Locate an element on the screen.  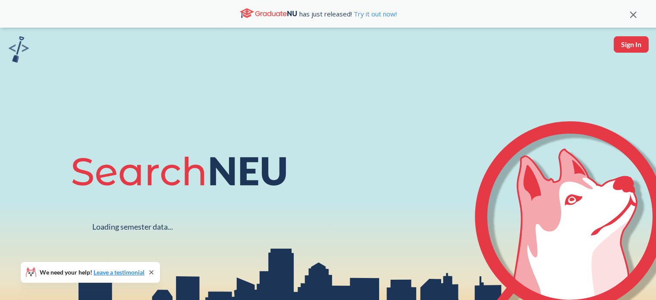
img: sandbox logo is located at coordinates (19, 49).